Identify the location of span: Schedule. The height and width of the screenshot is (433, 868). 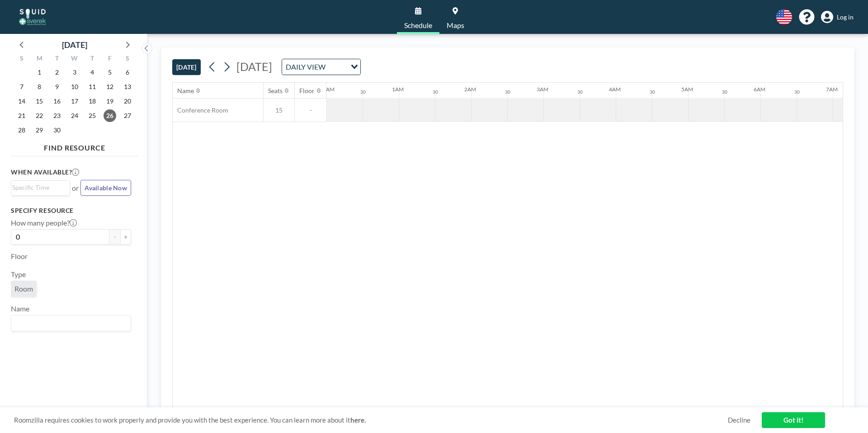
(418, 26).